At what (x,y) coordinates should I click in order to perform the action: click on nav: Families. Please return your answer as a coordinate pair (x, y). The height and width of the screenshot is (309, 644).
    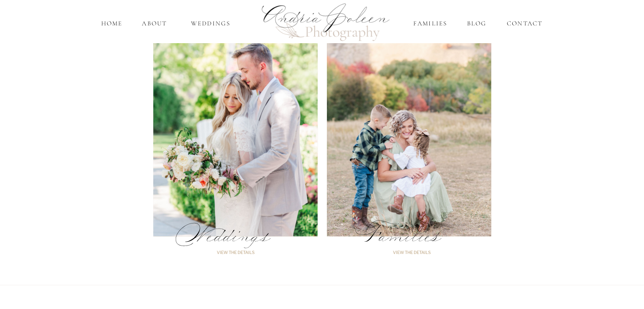
    Looking at the image, I should click on (430, 23).